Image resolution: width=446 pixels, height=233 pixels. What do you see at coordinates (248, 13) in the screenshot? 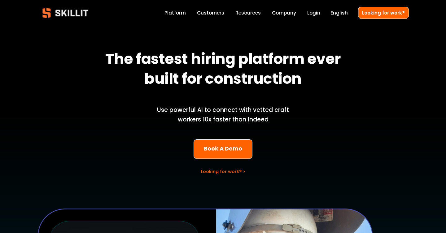
I see `a: folder dropdown` at bounding box center [248, 13].